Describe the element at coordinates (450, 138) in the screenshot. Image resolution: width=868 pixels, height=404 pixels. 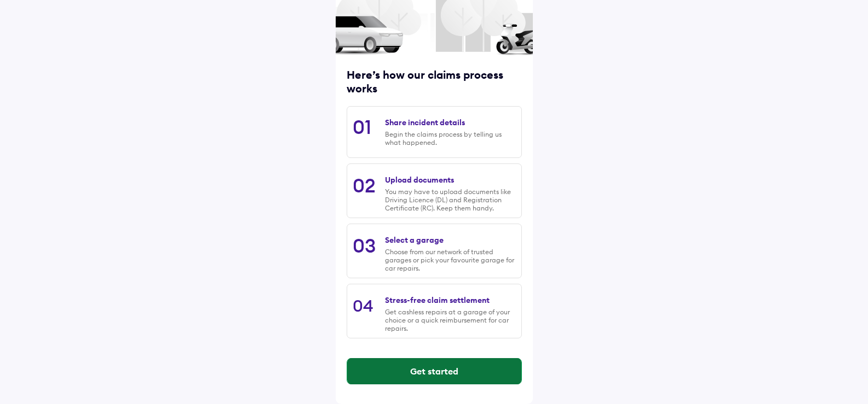
I see `div: Begin the claims process by telling us what happened.` at that location.